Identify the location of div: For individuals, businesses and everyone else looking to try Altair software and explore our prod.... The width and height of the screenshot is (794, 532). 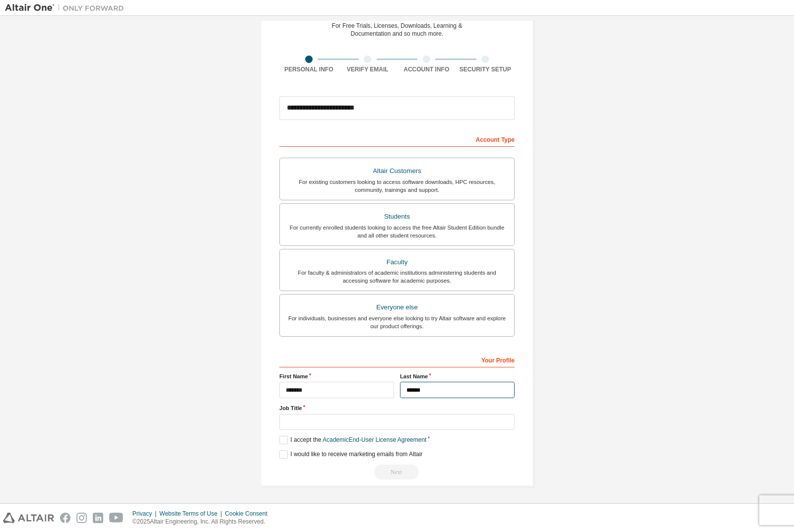
(397, 322).